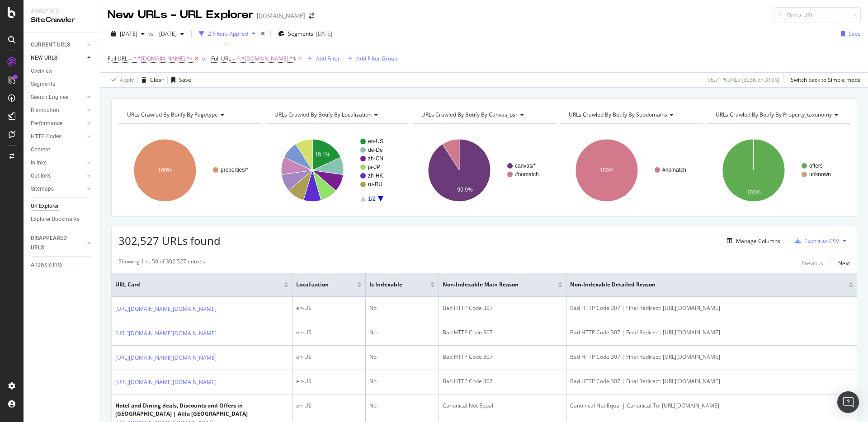  I want to click on span: Segments, so click(301, 33).